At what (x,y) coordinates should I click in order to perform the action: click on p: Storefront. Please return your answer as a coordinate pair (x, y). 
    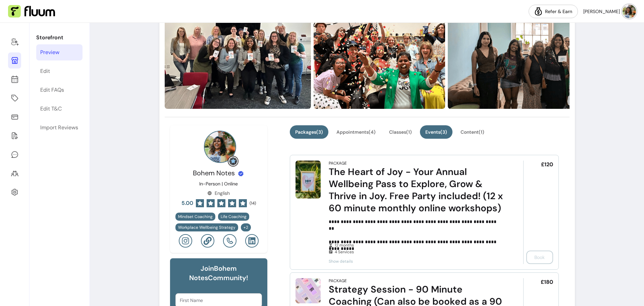
    Looking at the image, I should click on (59, 38).